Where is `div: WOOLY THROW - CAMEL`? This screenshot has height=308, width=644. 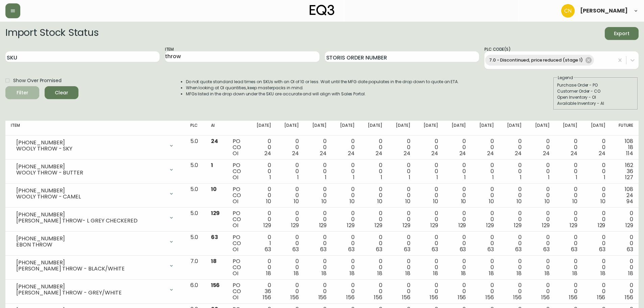 div: WOOLY THROW - CAMEL is located at coordinates (90, 197).